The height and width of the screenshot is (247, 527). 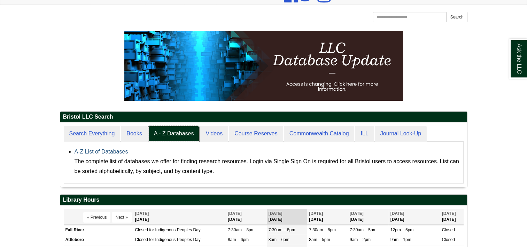 What do you see at coordinates (319, 134) in the screenshot?
I see `a: Commonwealth Catalog` at bounding box center [319, 134].